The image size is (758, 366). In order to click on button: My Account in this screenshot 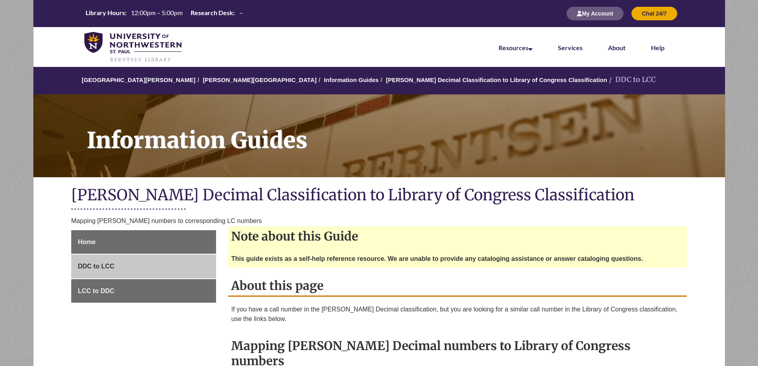, I will do `click(595, 14)`.